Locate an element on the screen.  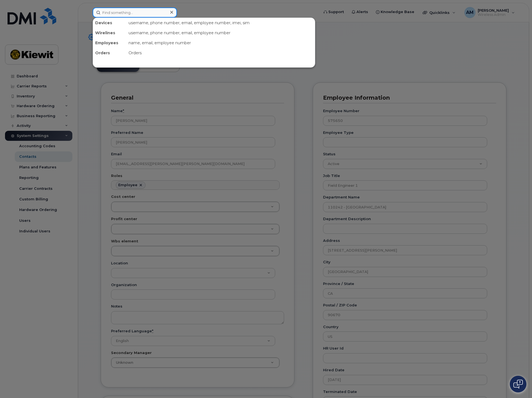
div: Employees is located at coordinates (110, 43).